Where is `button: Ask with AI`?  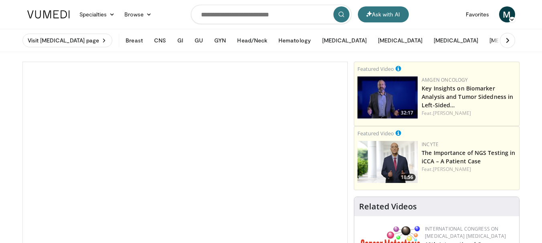
button: Ask with AI is located at coordinates (383, 14).